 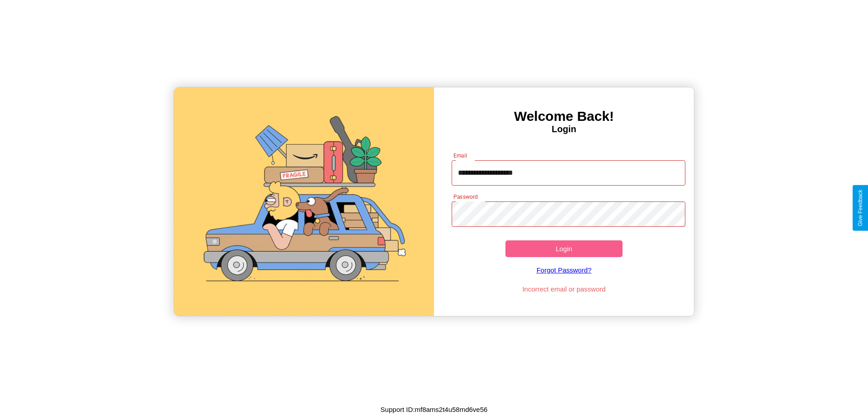 I want to click on p: Support ID: mf8ams2t4u58md6ve56, so click(x=434, y=409).